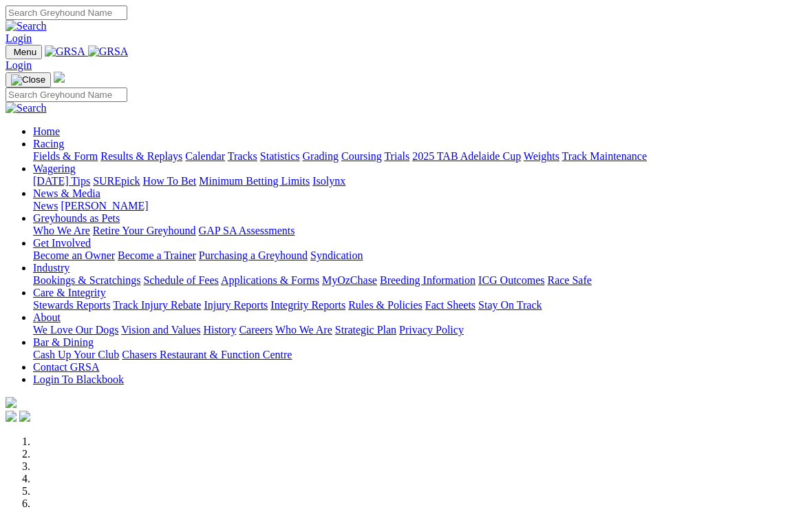 This screenshot has height=512, width=812. What do you see at coordinates (46, 205) in the screenshot?
I see `a: News` at bounding box center [46, 205].